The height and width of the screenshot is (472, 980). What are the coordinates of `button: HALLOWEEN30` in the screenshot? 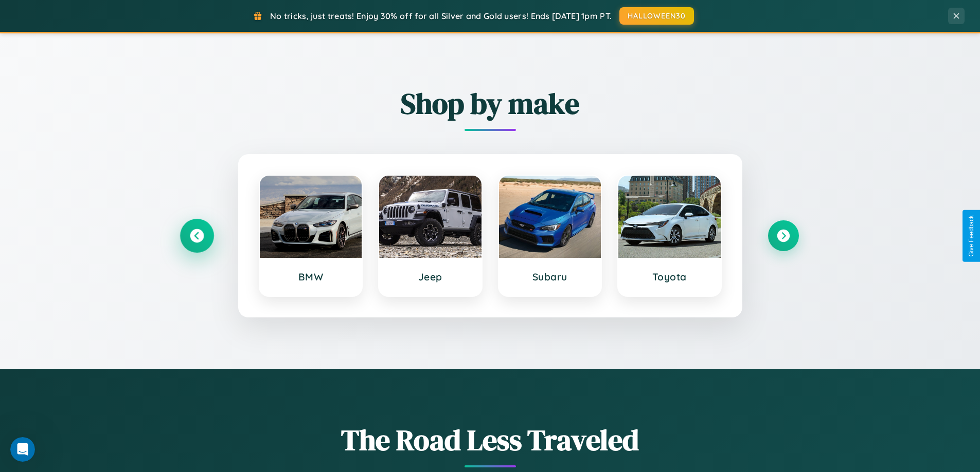 It's located at (656, 16).